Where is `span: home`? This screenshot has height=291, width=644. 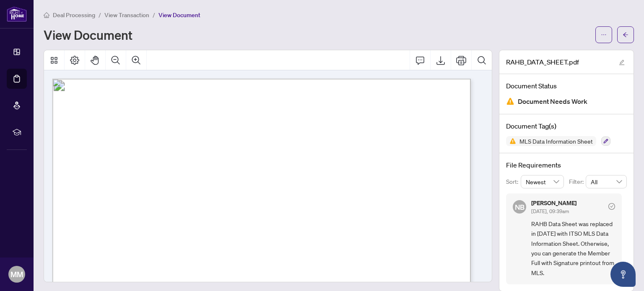
span: home is located at coordinates (47, 15).